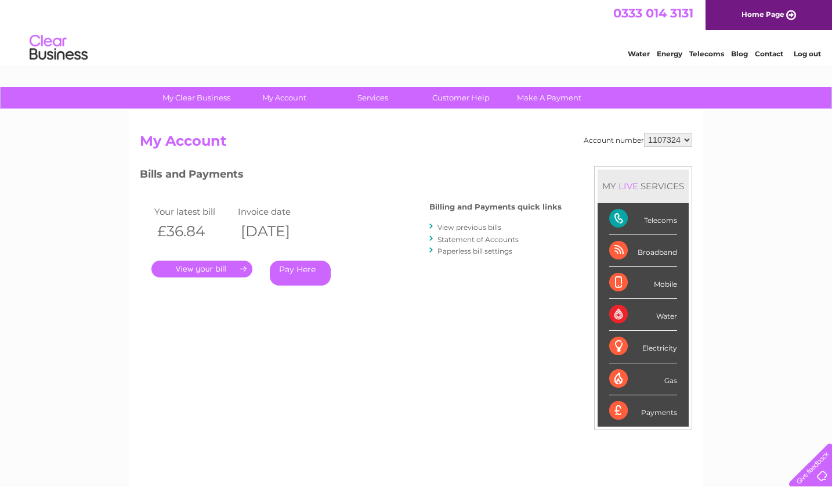 This screenshot has width=832, height=487. What do you see at coordinates (643, 251) in the screenshot?
I see `div: Broadband` at bounding box center [643, 251].